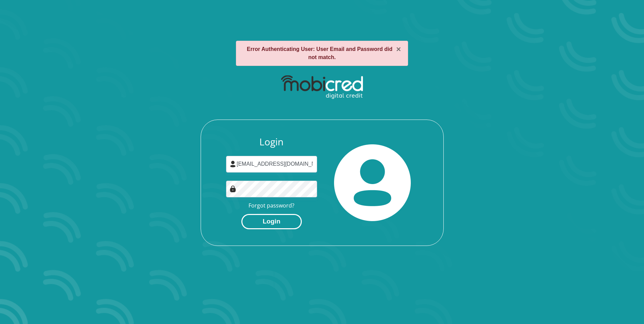 The height and width of the screenshot is (324, 644). What do you see at coordinates (322, 87) in the screenshot?
I see `img: mobicred logo` at bounding box center [322, 87].